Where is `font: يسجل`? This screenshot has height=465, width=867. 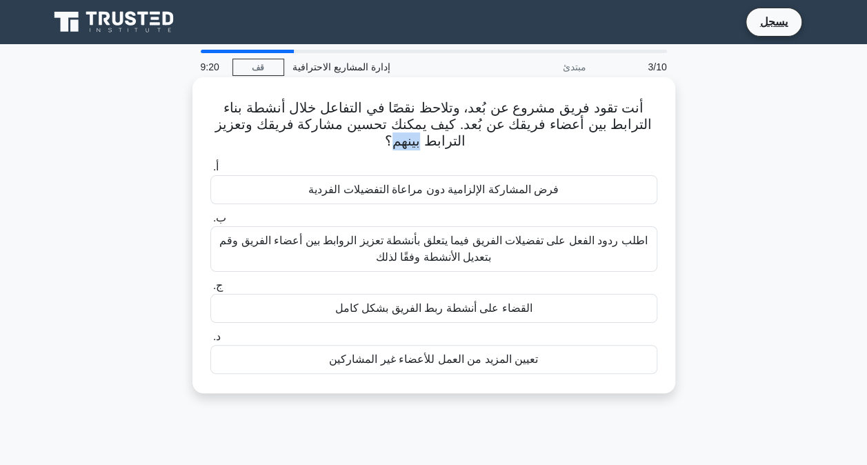
font: يسجل is located at coordinates (774, 21).